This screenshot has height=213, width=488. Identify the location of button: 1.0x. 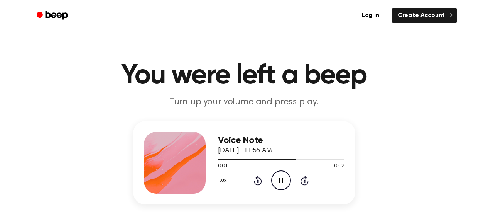
(224, 180).